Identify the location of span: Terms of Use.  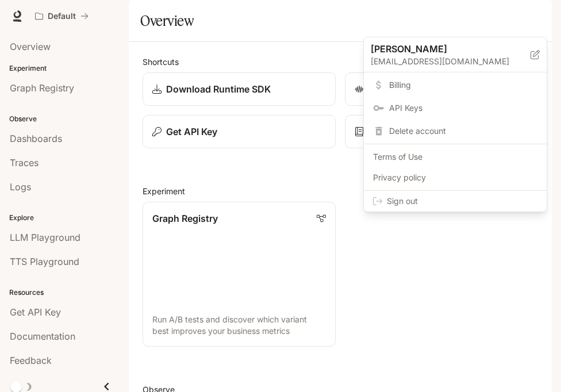
(456, 157).